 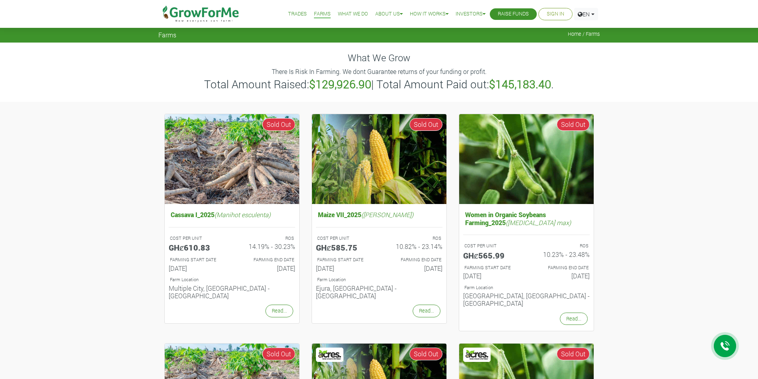 What do you see at coordinates (242, 215) in the screenshot?
I see `i: (Manihot esculenta)` at bounding box center [242, 215].